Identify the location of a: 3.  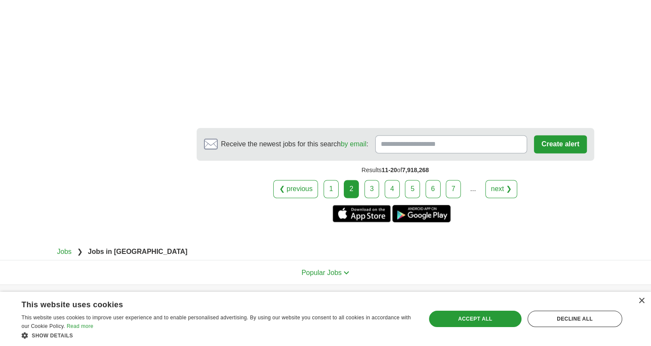
(372, 189).